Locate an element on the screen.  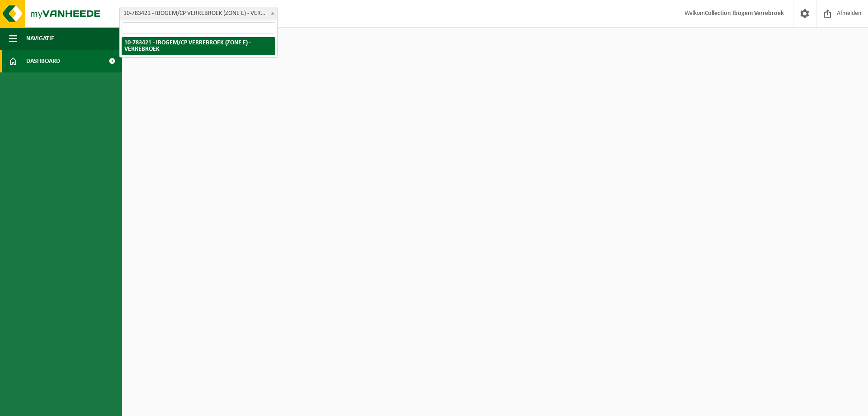
li: 10-783421 - IBOGEM/CP VERREBROEK (ZONE E) - VERREBROEK is located at coordinates (199, 46).